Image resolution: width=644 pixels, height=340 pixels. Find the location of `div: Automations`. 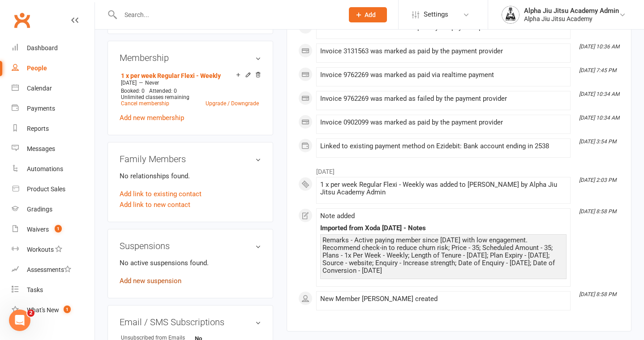

div: Automations is located at coordinates (45, 169).